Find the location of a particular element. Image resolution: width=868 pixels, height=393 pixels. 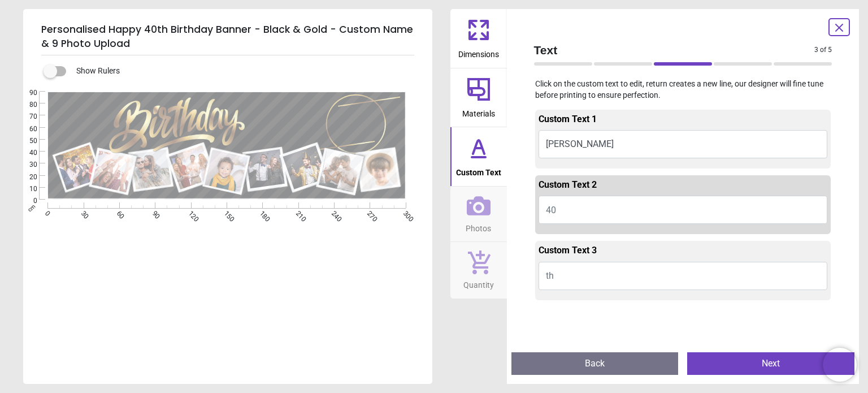

h5: Personalised Happy 40th Birthday Banner - Black & Gold - Custom Name & 9 Photo Upload is located at coordinates (228, 37).